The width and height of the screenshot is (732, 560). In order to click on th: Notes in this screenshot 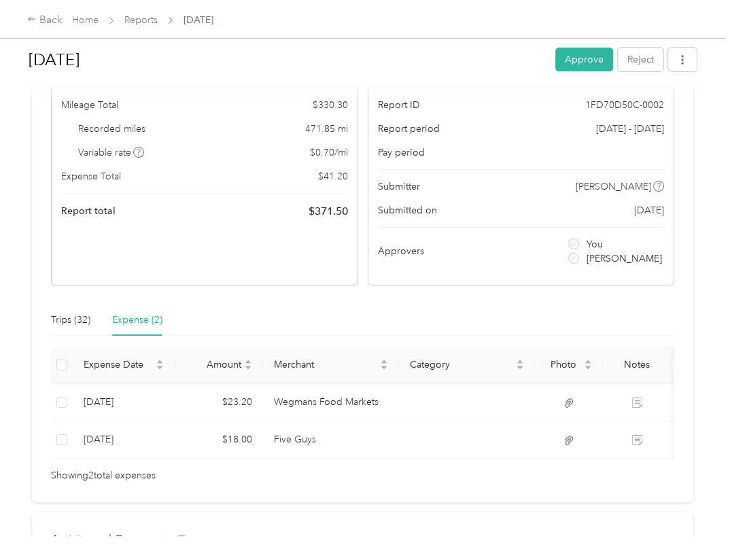, I will do `click(636, 364)`.